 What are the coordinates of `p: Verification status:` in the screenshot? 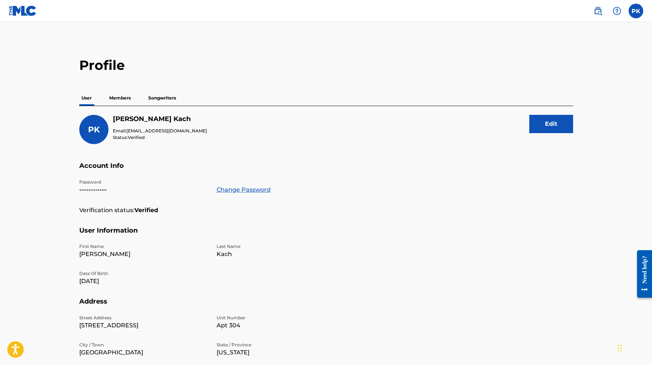 It's located at (107, 210).